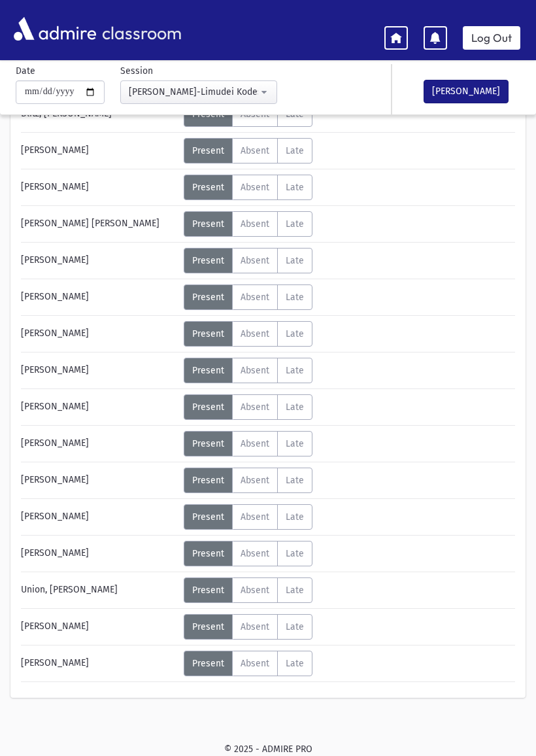 This screenshot has height=756, width=536. What do you see at coordinates (141, 29) in the screenshot?
I see `span: classroom` at bounding box center [141, 29].